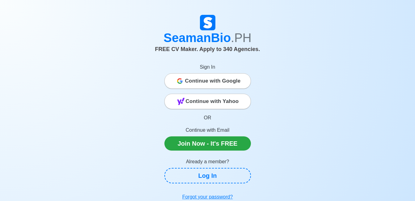 The height and width of the screenshot is (201, 415). What do you see at coordinates (208, 130) in the screenshot?
I see `p: Continue with Email` at bounding box center [208, 130].